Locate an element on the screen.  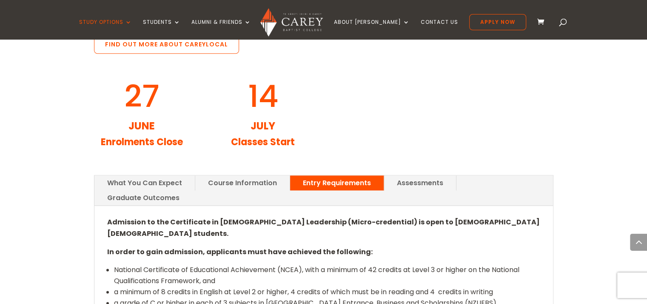
h3: July is located at coordinates (262, 128).